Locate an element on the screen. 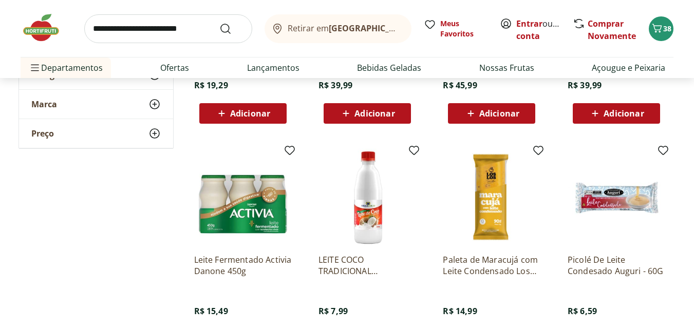 This screenshot has width=694, height=329. a: Entrar is located at coordinates (529, 24).